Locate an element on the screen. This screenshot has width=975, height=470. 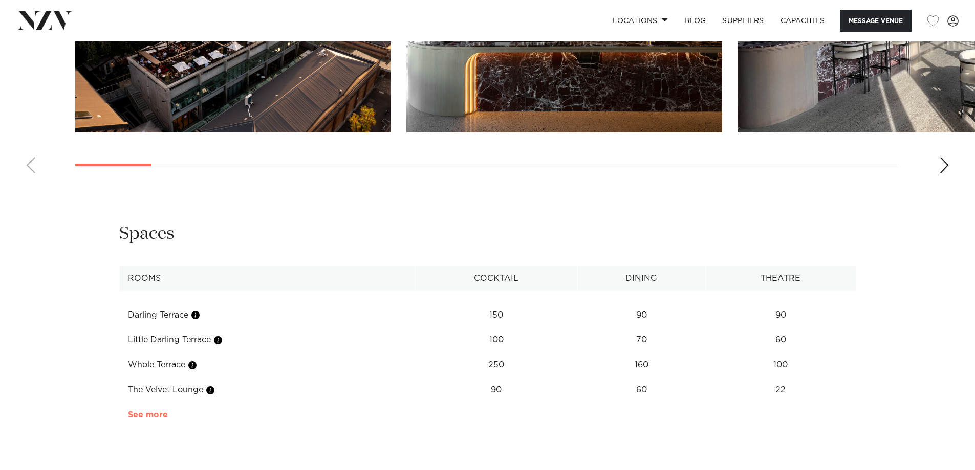
td: 150 is located at coordinates (496, 315).